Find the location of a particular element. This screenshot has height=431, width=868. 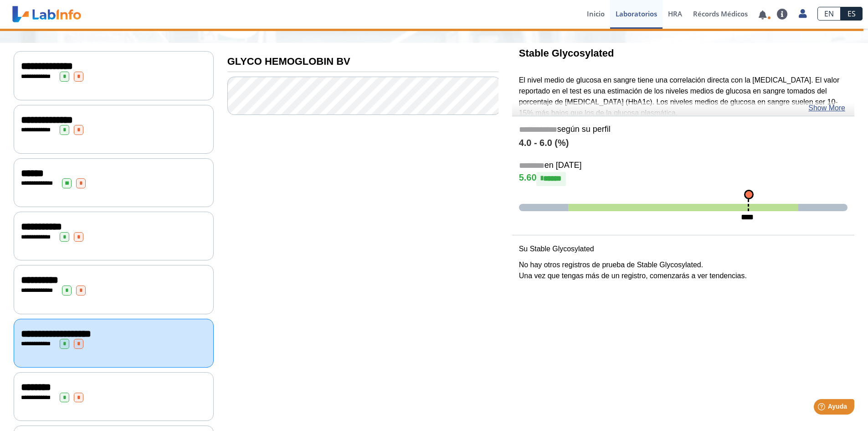

b: Stable Glycosylated is located at coordinates (566, 53).